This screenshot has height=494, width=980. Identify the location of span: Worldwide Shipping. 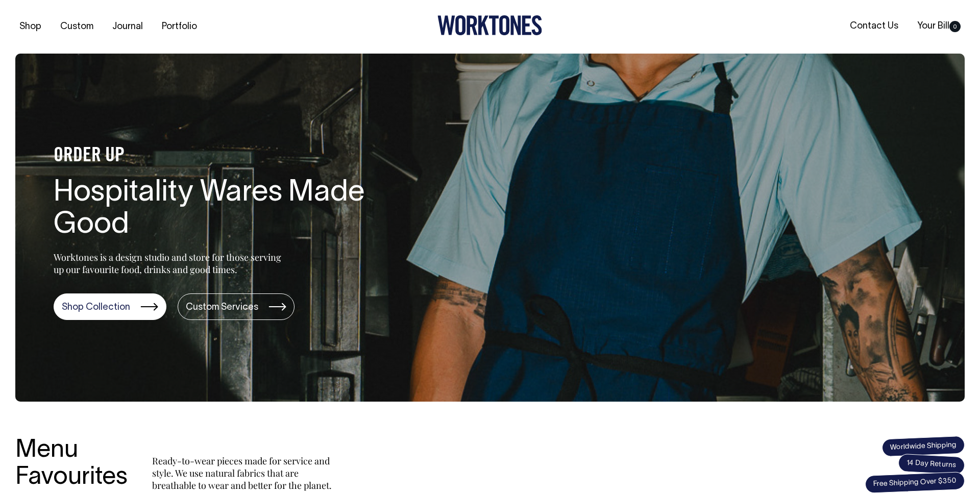
(923, 446).